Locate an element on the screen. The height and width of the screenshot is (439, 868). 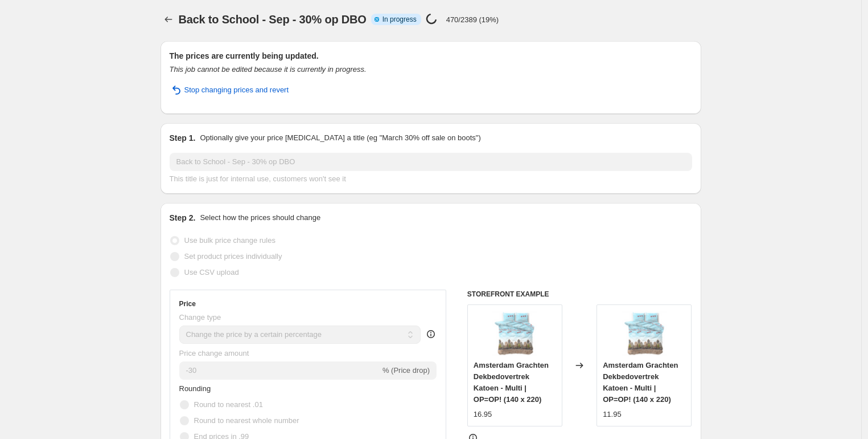
div: 16.95 is located at coordinates (483, 414).